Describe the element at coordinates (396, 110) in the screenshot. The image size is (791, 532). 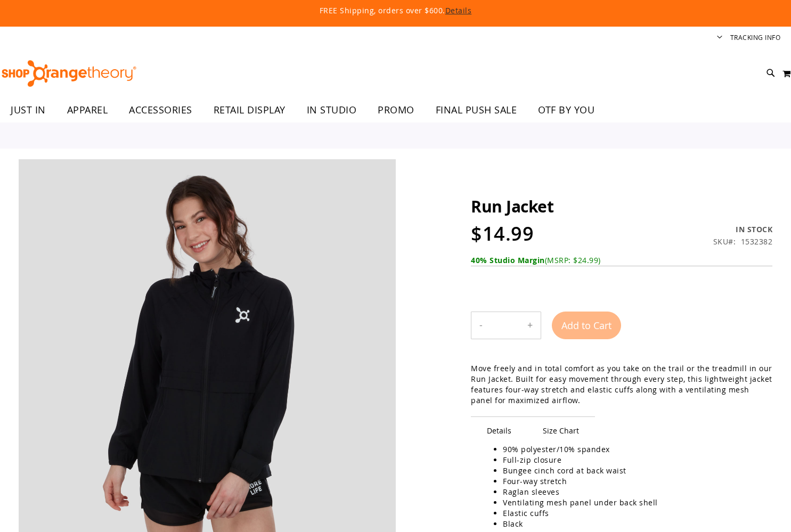
I see `span: PROMO` at that location.